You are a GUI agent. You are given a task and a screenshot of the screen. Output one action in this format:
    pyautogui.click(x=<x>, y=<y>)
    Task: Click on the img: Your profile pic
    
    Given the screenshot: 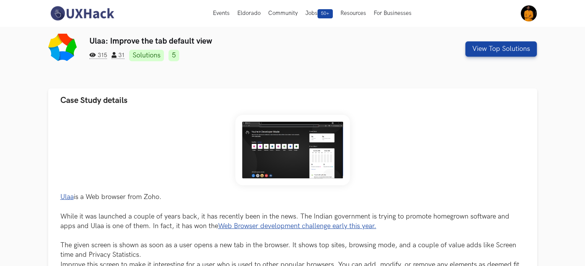 What is the action you would take?
    pyautogui.click(x=529, y=13)
    